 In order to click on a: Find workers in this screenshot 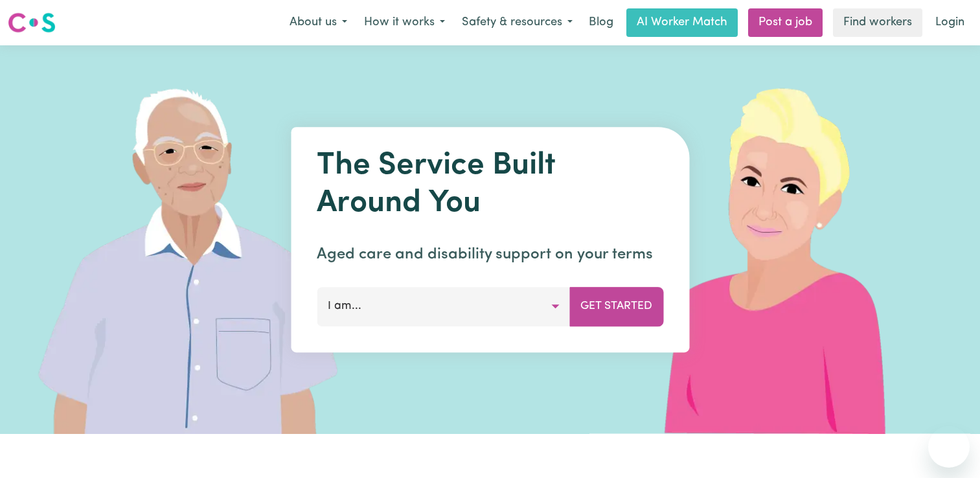, I will do `click(878, 23)`.